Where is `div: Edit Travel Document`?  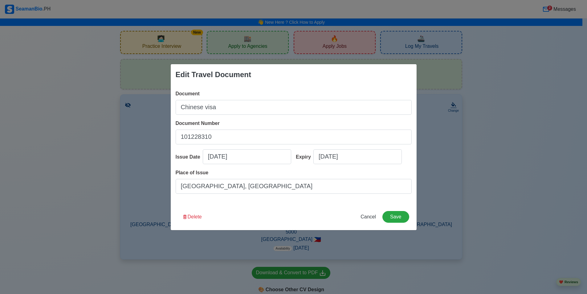 div: Edit Travel Document is located at coordinates (213, 75).